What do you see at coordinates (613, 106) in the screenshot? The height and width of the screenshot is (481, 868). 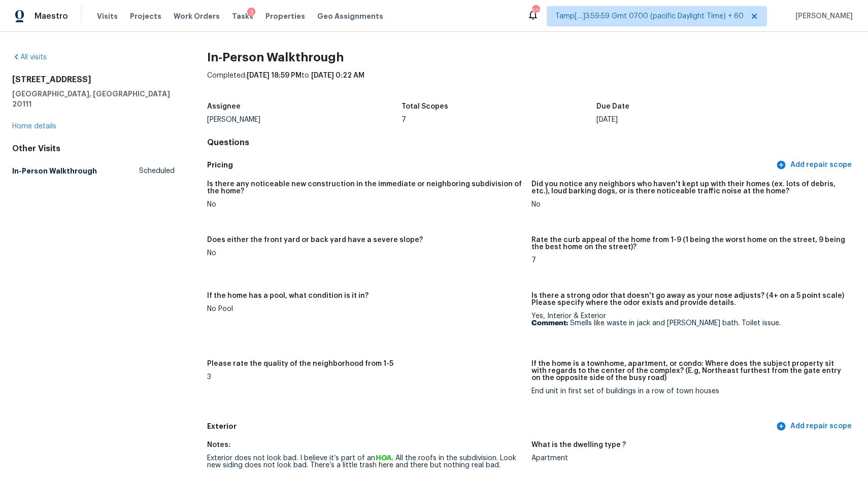 I see `h5: Due Date` at bounding box center [613, 106].